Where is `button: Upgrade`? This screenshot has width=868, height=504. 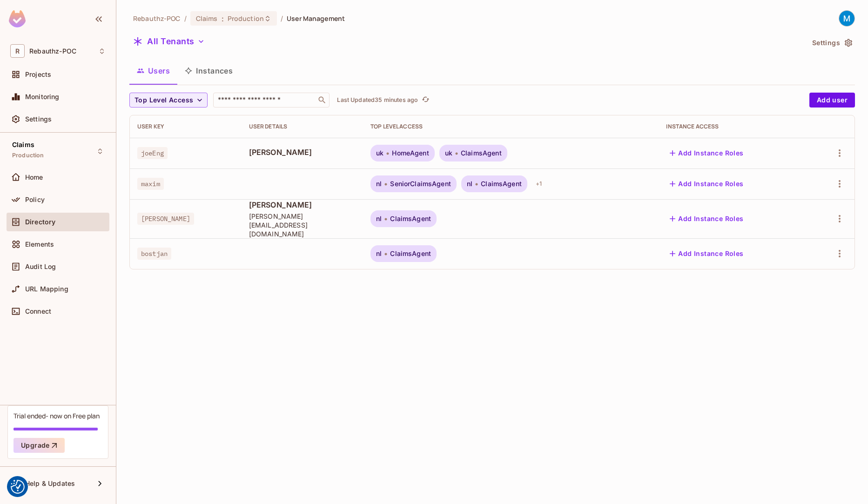
button: Upgrade is located at coordinates (39, 446).